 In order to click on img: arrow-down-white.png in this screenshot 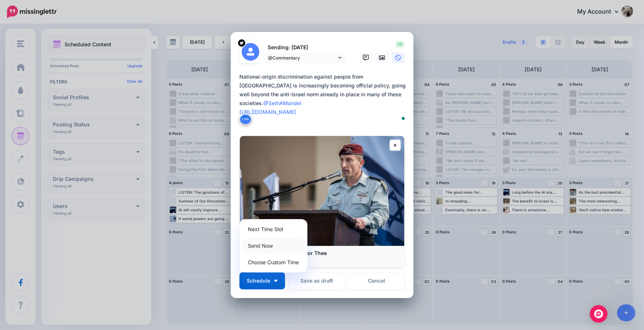, I will do `click(276, 280)`.